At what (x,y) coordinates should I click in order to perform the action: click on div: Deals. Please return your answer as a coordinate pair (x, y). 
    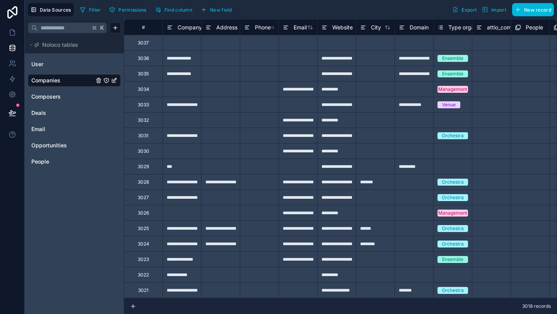
    Looking at the image, I should click on (74, 113).